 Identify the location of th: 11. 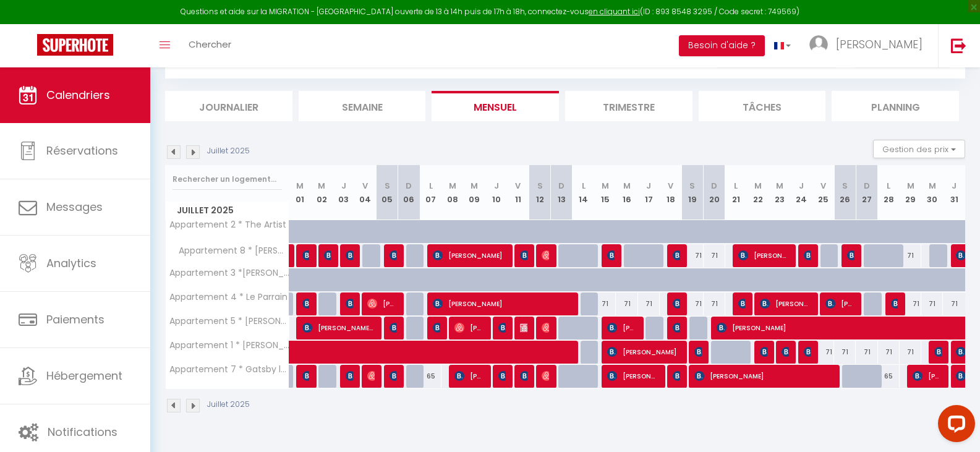
(517, 192).